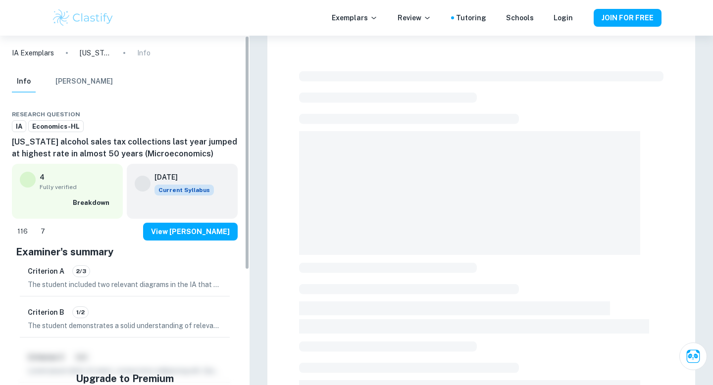 The image size is (713, 385). What do you see at coordinates (415, 18) in the screenshot?
I see `p: Review` at bounding box center [415, 18].